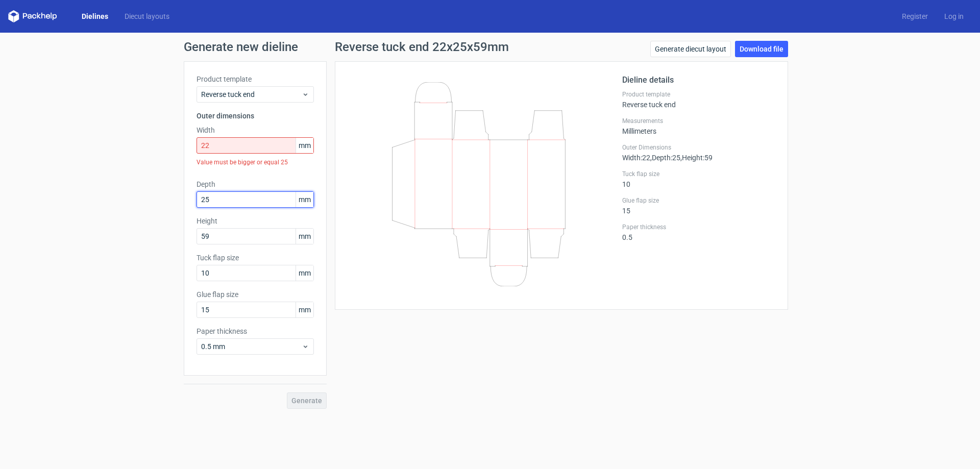 Image resolution: width=980 pixels, height=469 pixels. Describe the element at coordinates (696, 157) in the screenshot. I see `span: , Height : 59` at that location.